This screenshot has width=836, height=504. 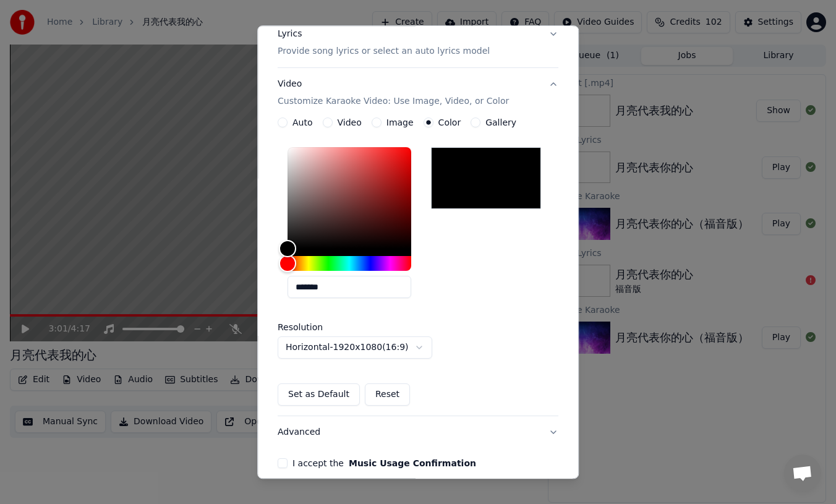 What do you see at coordinates (350, 198) in the screenshot?
I see `div: Color` at bounding box center [350, 198].